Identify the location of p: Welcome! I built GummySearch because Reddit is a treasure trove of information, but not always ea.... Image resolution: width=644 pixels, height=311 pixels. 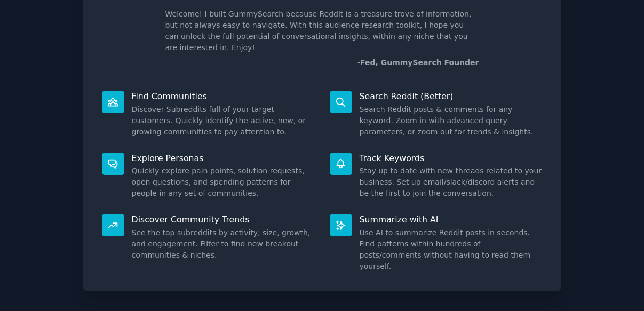
(322, 31).